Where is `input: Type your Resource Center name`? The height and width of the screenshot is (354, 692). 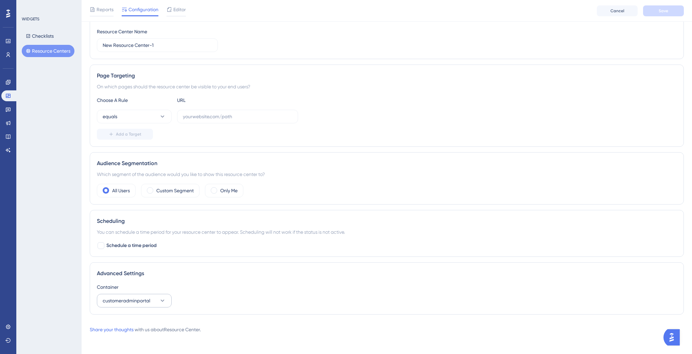
input: Type your Resource Center name is located at coordinates (157, 45).